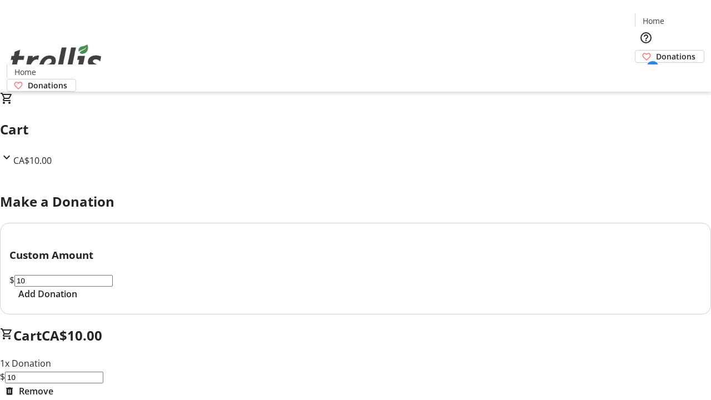 The image size is (711, 400). I want to click on button: Add Donation, so click(48, 294).